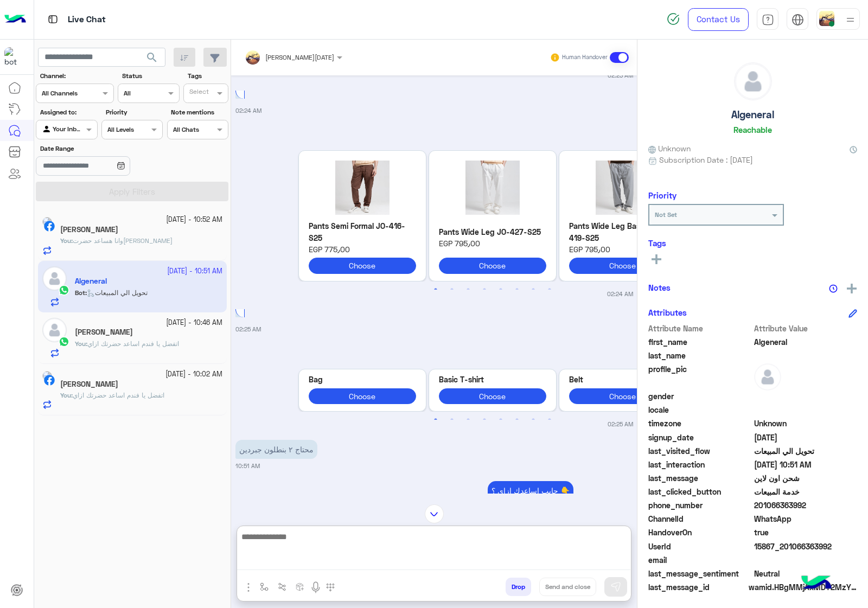 Image resolution: width=868 pixels, height=608 pixels. Describe the element at coordinates (700, 450) in the screenshot. I see `span: last_visited_flow` at that location.